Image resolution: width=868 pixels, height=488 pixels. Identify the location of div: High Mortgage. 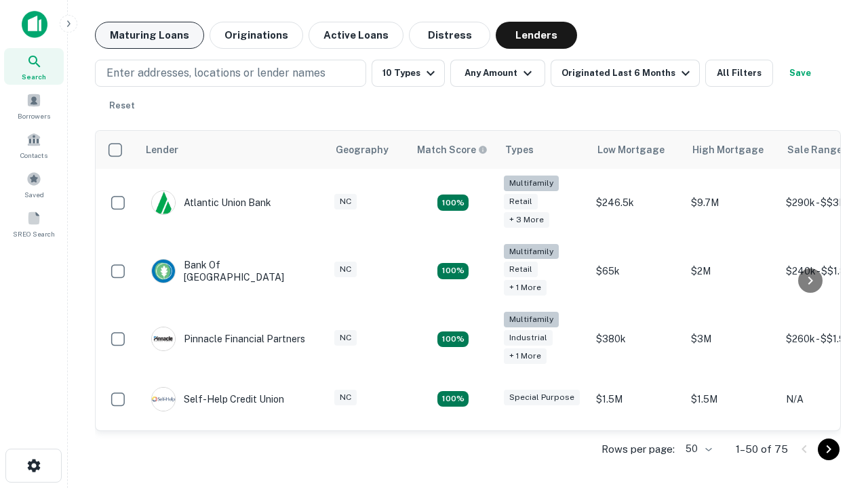
(728, 150).